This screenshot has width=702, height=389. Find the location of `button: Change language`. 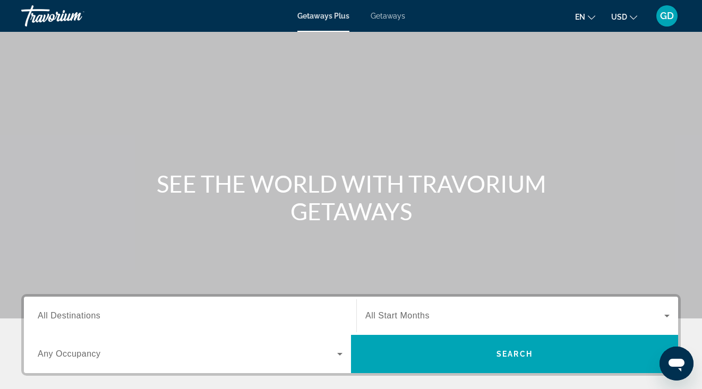

button: Change language is located at coordinates (585, 16).